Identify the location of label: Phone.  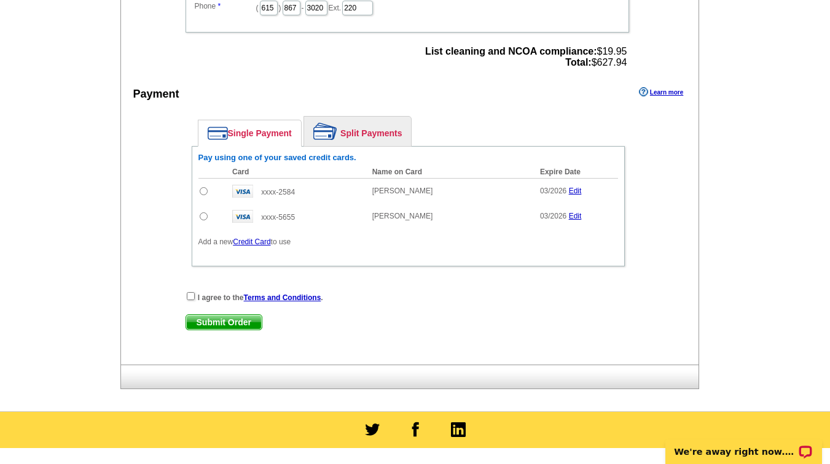
(225, 6).